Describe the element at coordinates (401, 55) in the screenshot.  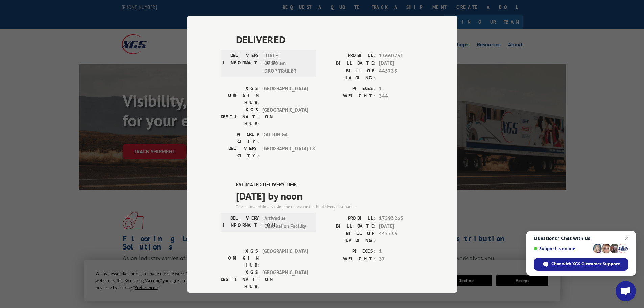
I see `span: 13660251` at that location.